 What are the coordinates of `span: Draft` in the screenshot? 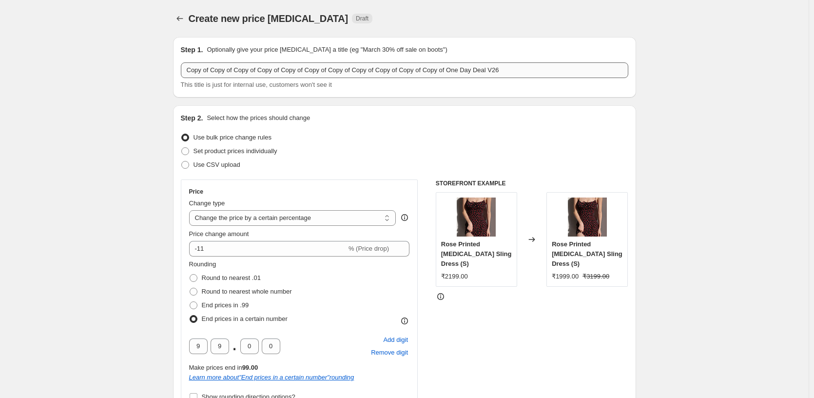 It's located at (362, 19).